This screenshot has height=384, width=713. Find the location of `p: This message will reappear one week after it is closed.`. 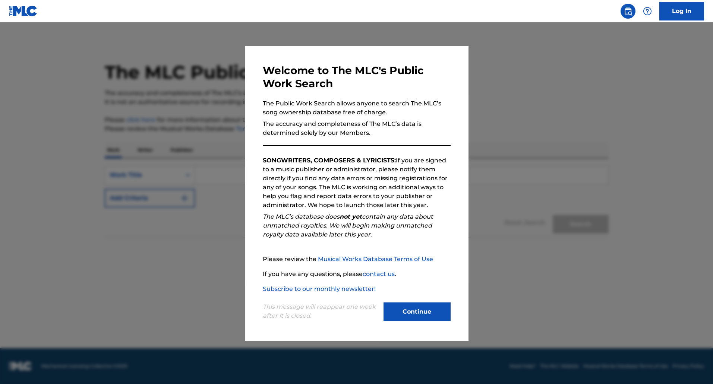

p: This message will reappear one week after it is closed. is located at coordinates (321, 312).